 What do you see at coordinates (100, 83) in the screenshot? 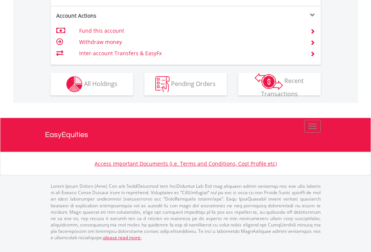
I see `span: All Holdings` at bounding box center [100, 83].